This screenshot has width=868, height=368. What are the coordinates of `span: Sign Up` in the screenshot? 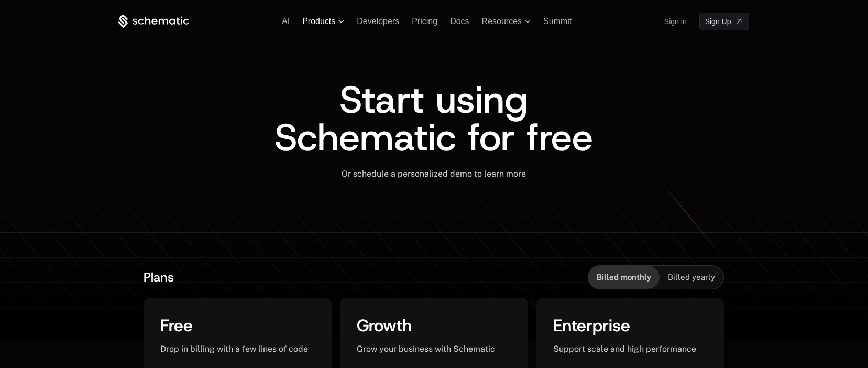 It's located at (718, 21).